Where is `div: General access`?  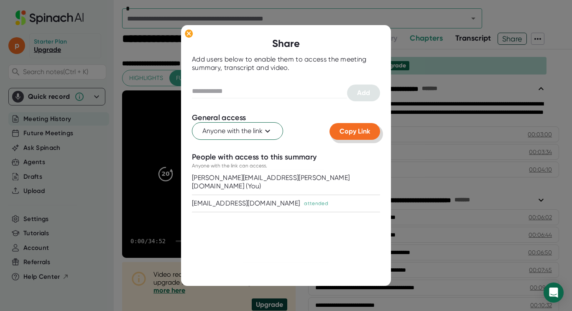 div: General access is located at coordinates (219, 117).